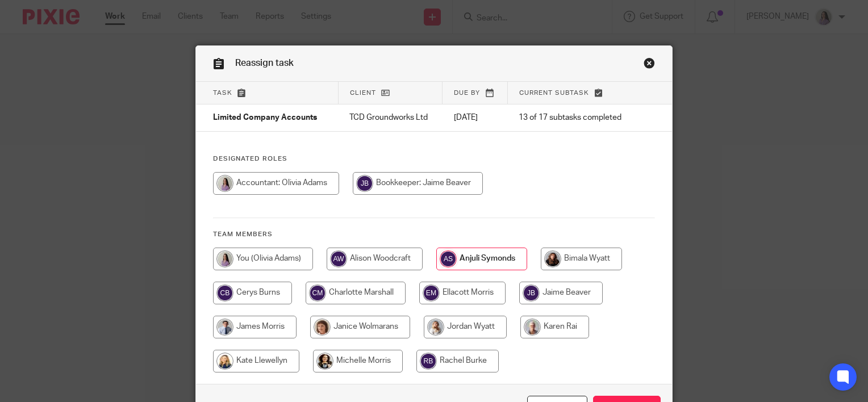  I want to click on span: Due by, so click(466, 92).